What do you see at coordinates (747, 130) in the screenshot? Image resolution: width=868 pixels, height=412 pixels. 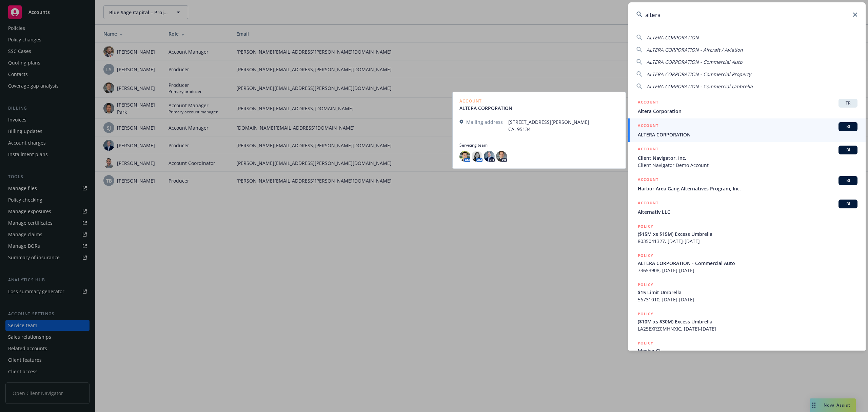 I see `a: ACCOUNTBIALTERA CORPORATION` at bounding box center [747, 130].